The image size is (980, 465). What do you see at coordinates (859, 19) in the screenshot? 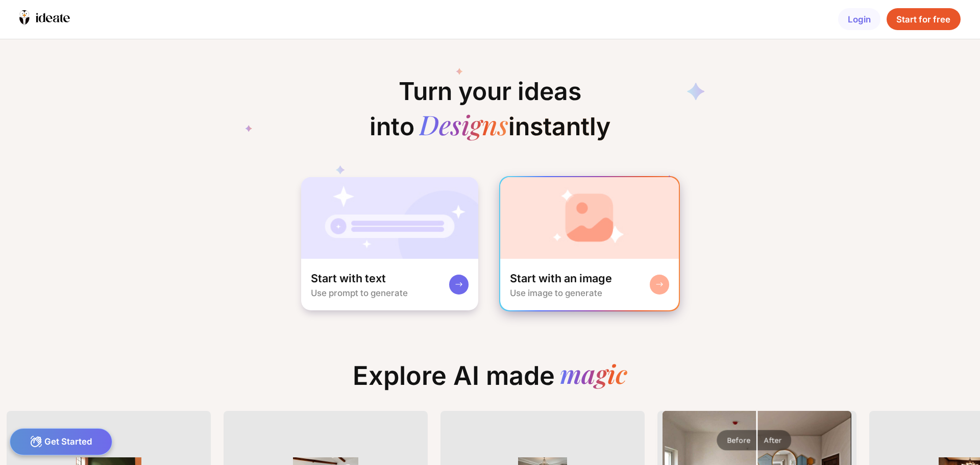
I see `div: Login` at bounding box center [859, 19].